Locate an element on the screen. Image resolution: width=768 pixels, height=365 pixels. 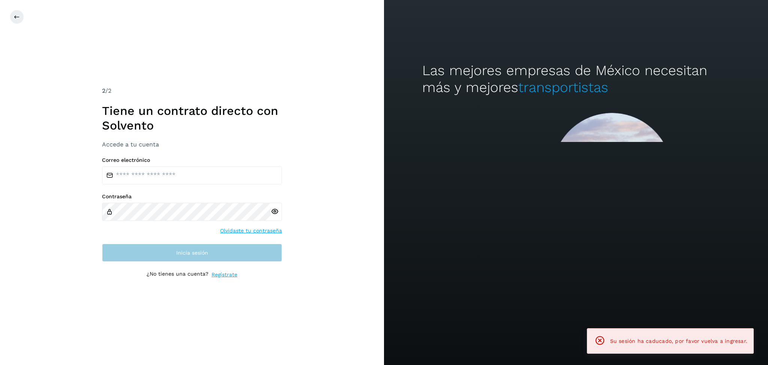
span: transportistas is located at coordinates (563, 87).